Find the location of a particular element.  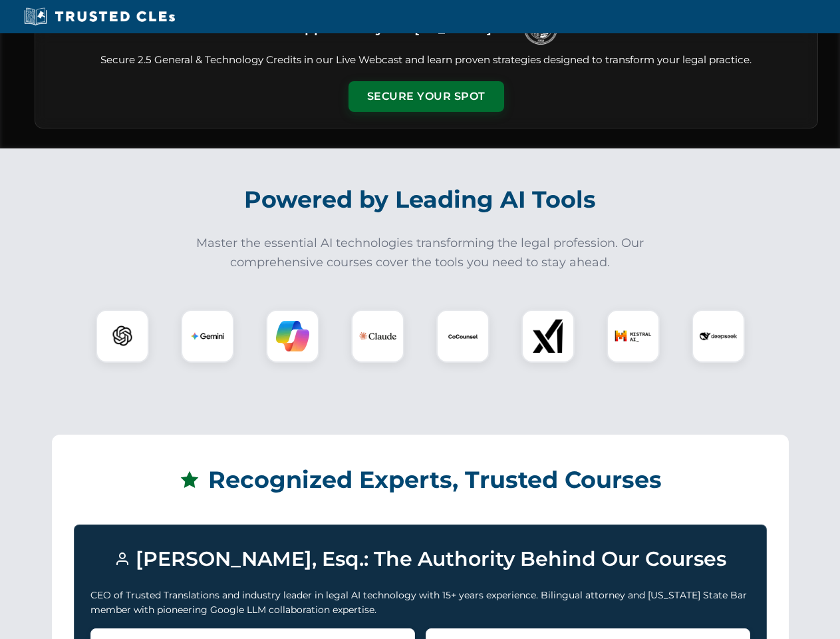

button: Secure Your Spot is located at coordinates (426, 97).